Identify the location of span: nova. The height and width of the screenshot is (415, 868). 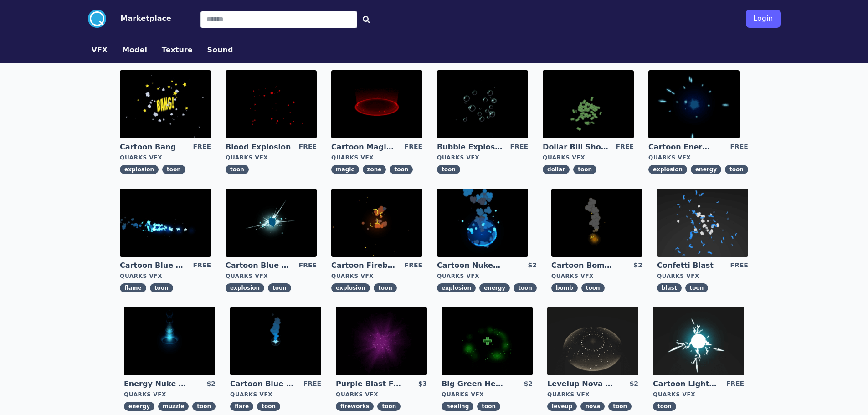
(593, 407).